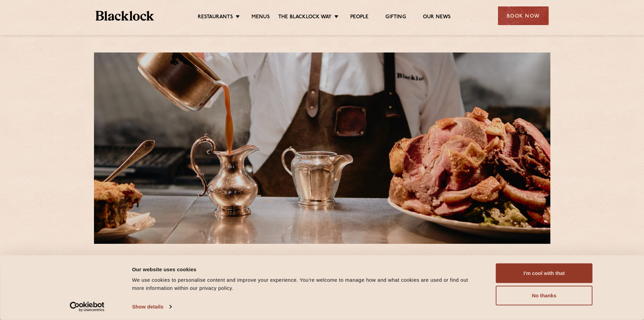  I want to click on a: Show details, so click(152, 307).